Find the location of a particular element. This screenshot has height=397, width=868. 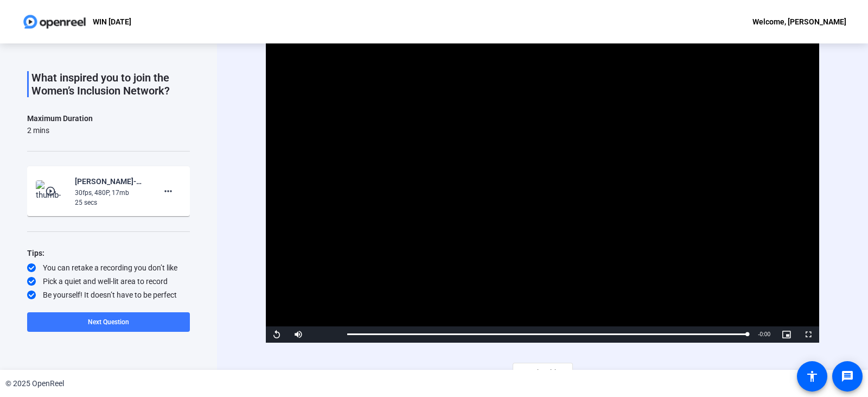

span: Next Question is located at coordinates (109, 322).